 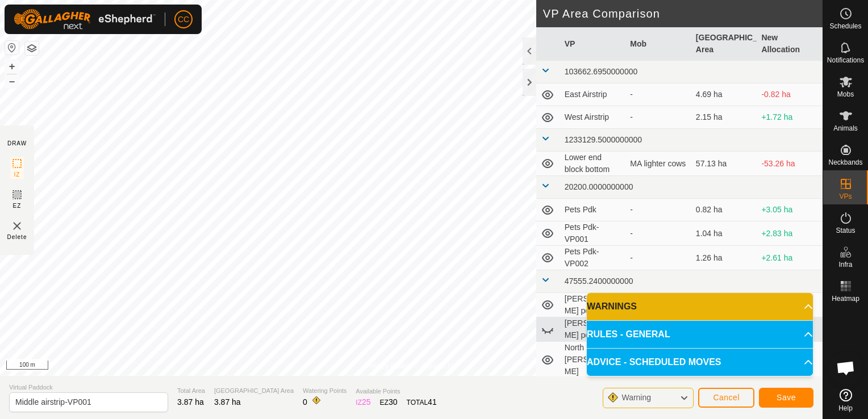 What do you see at coordinates (601, 72) in the screenshot?
I see `span: 103662.6950000000` at bounding box center [601, 72].